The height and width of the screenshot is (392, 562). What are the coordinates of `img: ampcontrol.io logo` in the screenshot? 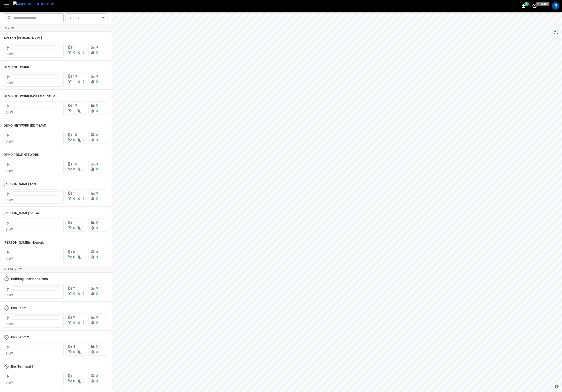 It's located at (34, 4).